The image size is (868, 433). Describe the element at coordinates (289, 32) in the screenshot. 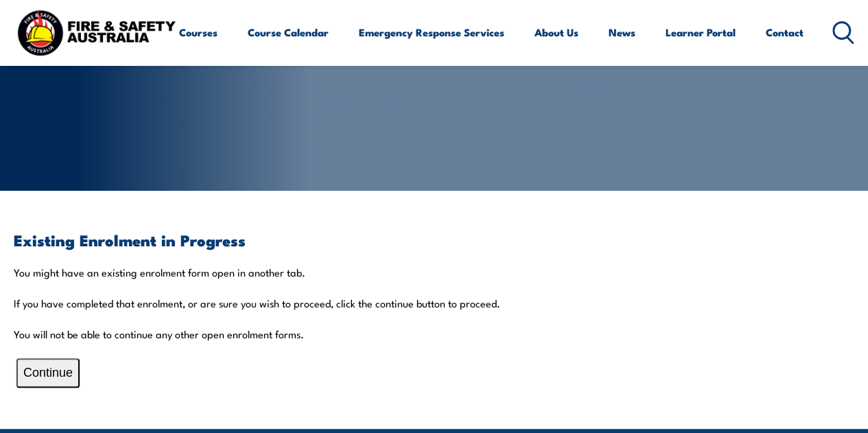

I see `a: Course Calendar` at that location.